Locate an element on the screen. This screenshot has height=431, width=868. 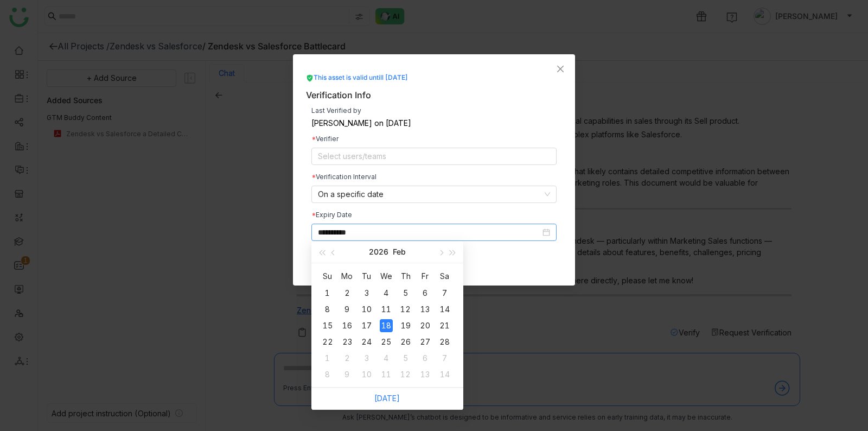
td: 2026-03-13 is located at coordinates (425, 375).